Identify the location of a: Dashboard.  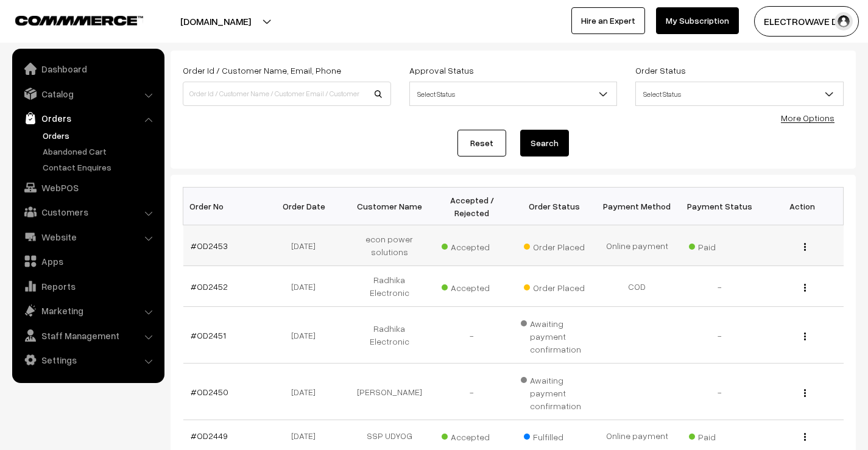
(88, 69).